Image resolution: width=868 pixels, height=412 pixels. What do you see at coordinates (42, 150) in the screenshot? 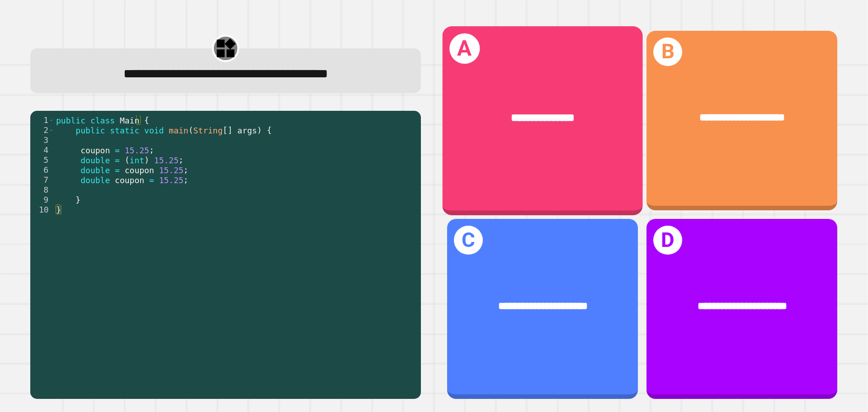
I see `div: 4` at bounding box center [42, 150].